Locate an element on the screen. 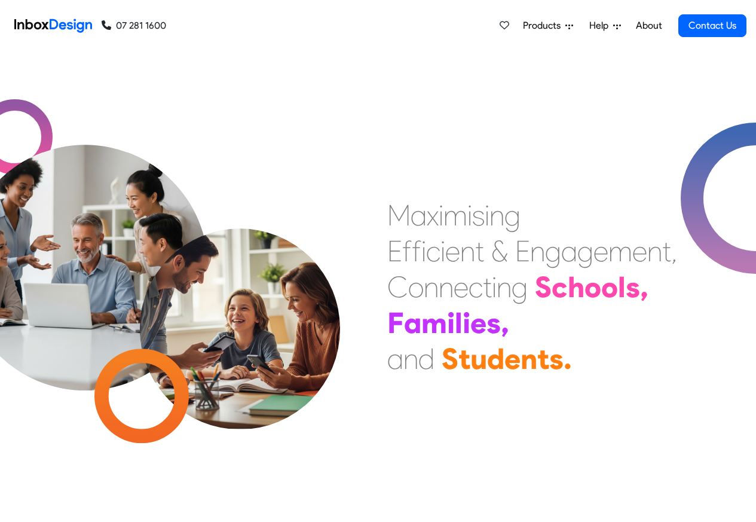 The image size is (756, 522). div: C is located at coordinates (397, 287).